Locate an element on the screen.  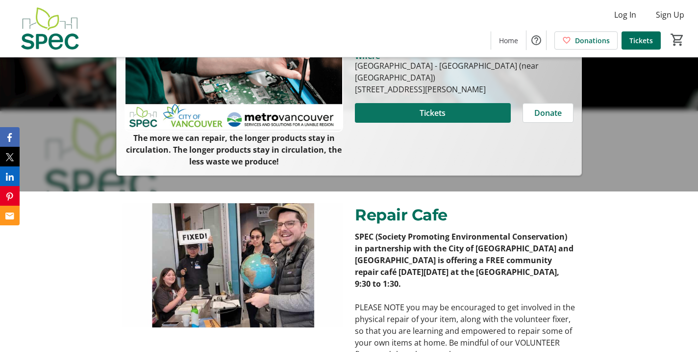
button: Tickets is located at coordinates (433, 113).